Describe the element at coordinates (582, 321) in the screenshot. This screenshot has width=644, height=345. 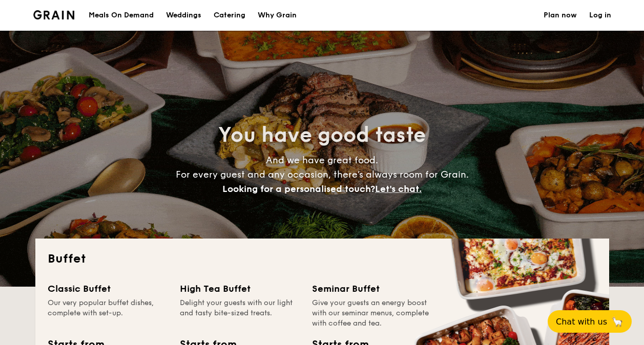
I see `span: Chat with us` at that location.